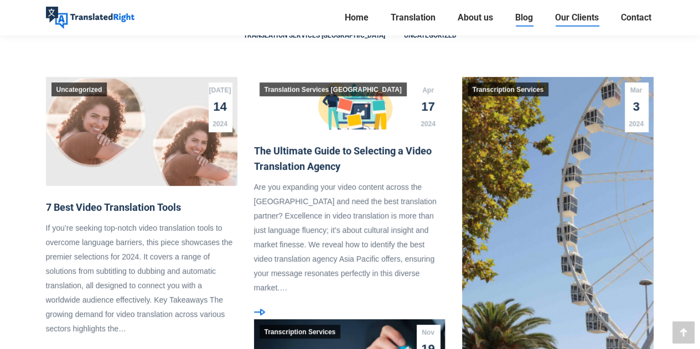 The image size is (700, 349). I want to click on a: Uncategorized, so click(79, 89).